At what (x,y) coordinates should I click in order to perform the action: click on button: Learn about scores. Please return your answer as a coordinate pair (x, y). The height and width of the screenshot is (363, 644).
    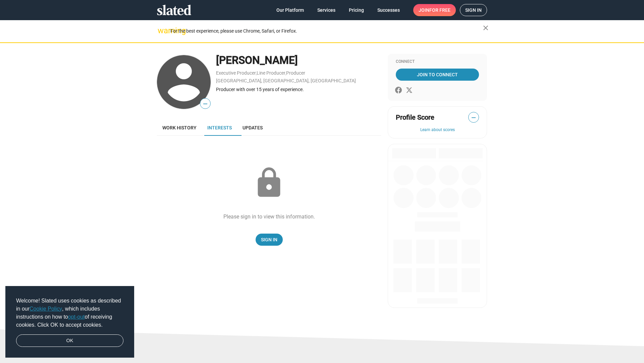
    Looking at the image, I should click on (437, 130).